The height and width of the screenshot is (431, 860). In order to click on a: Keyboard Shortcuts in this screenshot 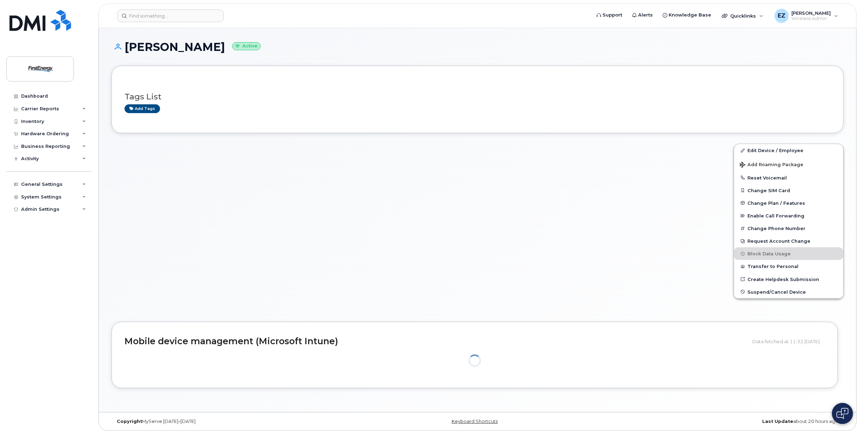, I will do `click(474, 422)`.